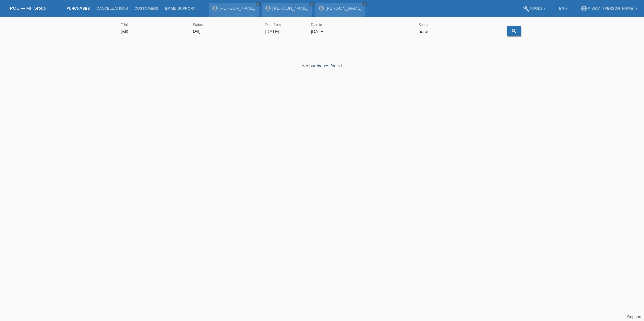 The height and width of the screenshot is (321, 644). What do you see at coordinates (534, 9) in the screenshot?
I see `a: buildTools ▾` at bounding box center [534, 9].